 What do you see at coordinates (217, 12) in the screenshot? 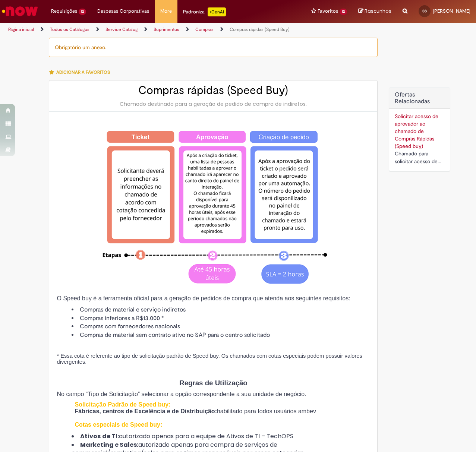
I see `p: +GenAi` at bounding box center [217, 12].